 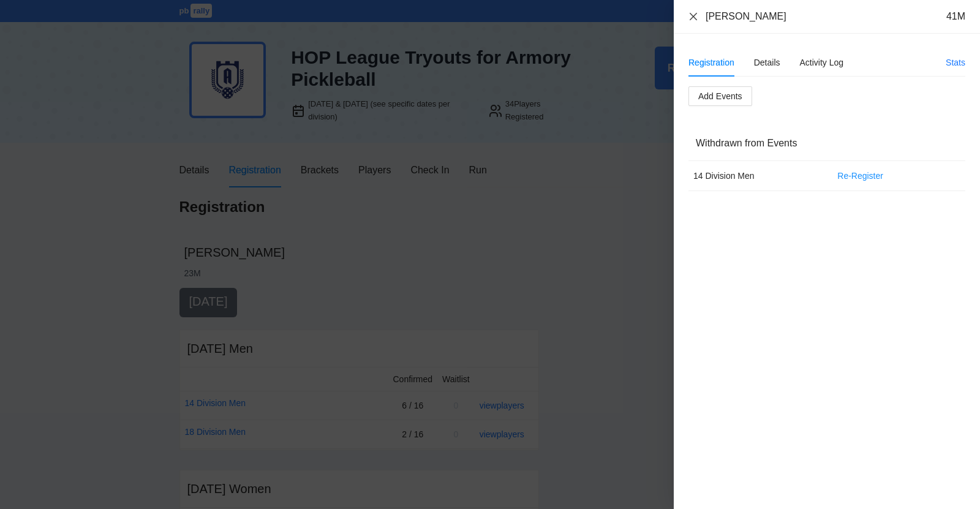 What do you see at coordinates (721, 96) in the screenshot?
I see `button: Add Events` at bounding box center [721, 96].